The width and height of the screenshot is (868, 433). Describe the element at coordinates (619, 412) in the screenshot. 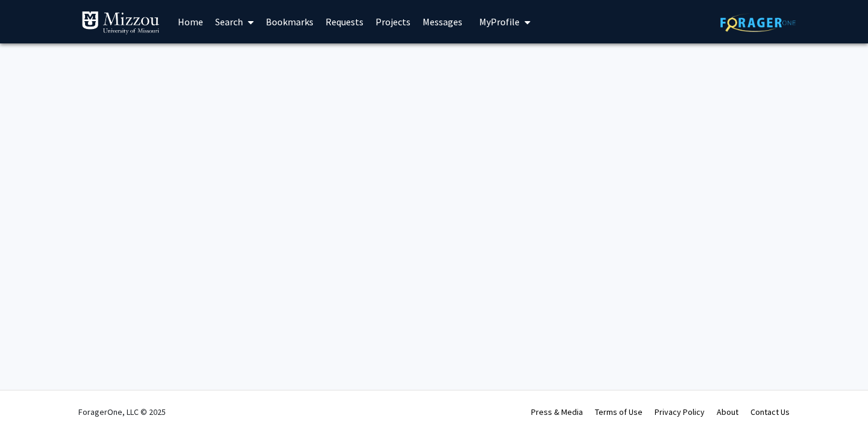

I see `a: Terms of Use` at that location.